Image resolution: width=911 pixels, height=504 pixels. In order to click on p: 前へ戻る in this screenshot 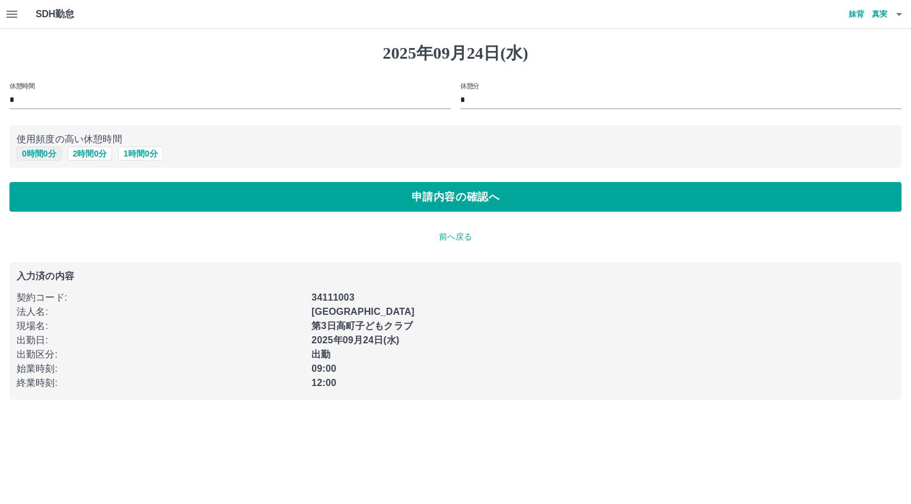, I will do `click(455, 237)`.